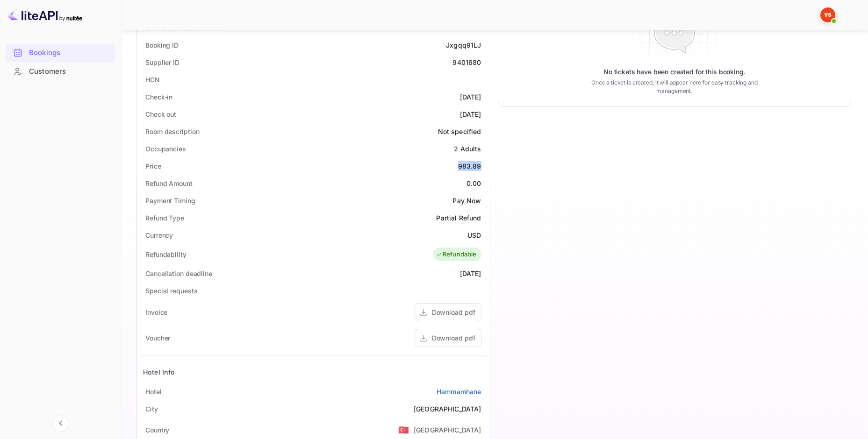  What do you see at coordinates (162, 45) in the screenshot?
I see `div: Booking ID` at bounding box center [162, 45].